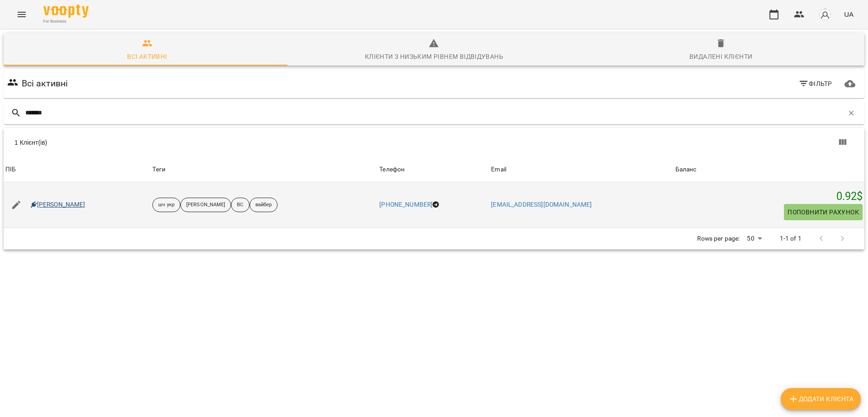  What do you see at coordinates (769, 196) in the screenshot?
I see `h5: 0.92 $` at bounding box center [769, 196].